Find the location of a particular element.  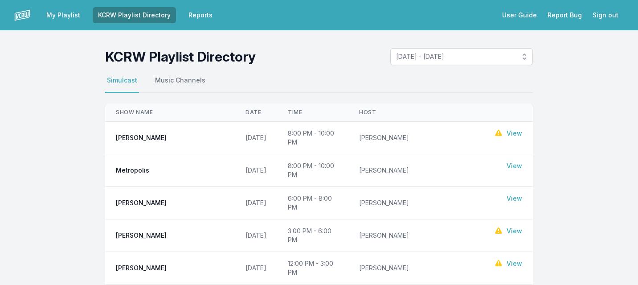

h1: KCRW Playlist Directory is located at coordinates (181, 57).